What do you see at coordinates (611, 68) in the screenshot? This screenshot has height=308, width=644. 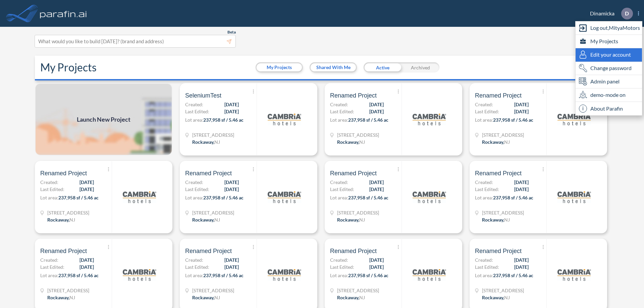 I see `span: Change password` at bounding box center [611, 68].